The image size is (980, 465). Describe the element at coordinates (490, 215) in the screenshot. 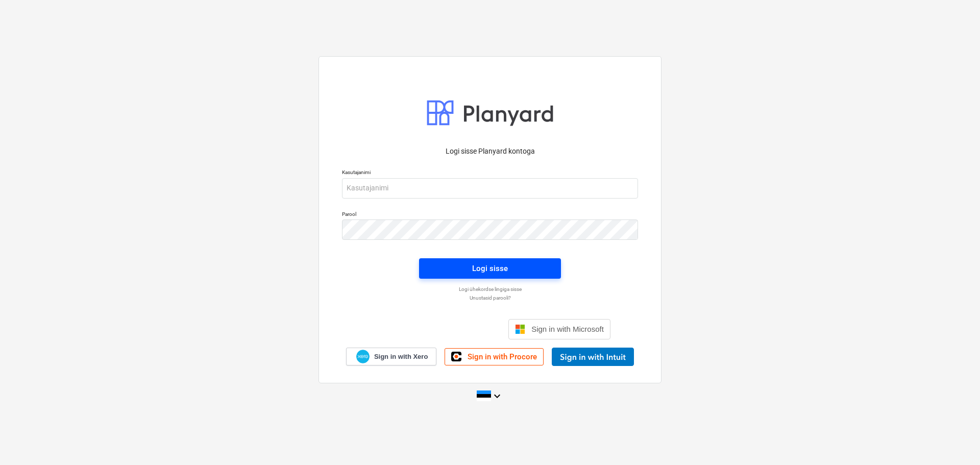

I see `p: Parool` at that location.